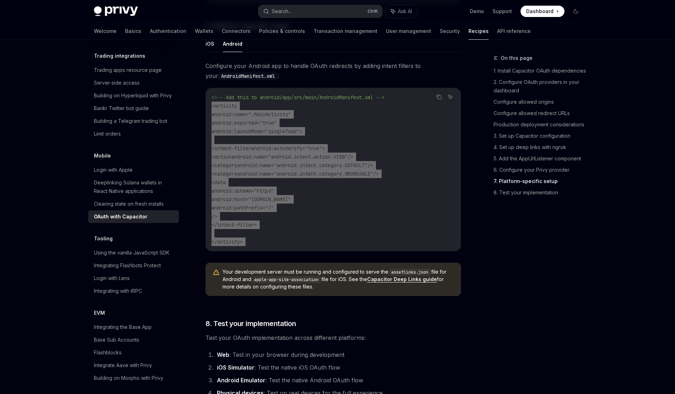 The height and width of the screenshot is (394, 675). I want to click on div: Bankr Twitter bot guide, so click(121, 108).